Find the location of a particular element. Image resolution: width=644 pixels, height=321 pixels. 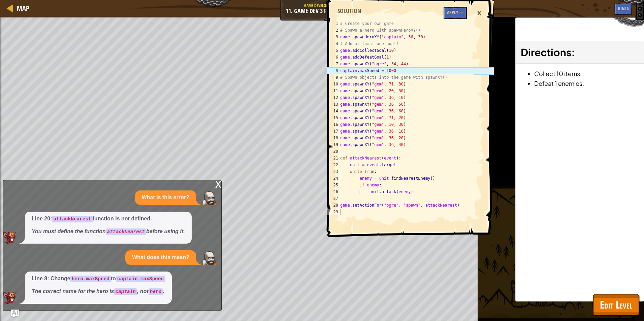

div: 5 is located at coordinates (334, 50).